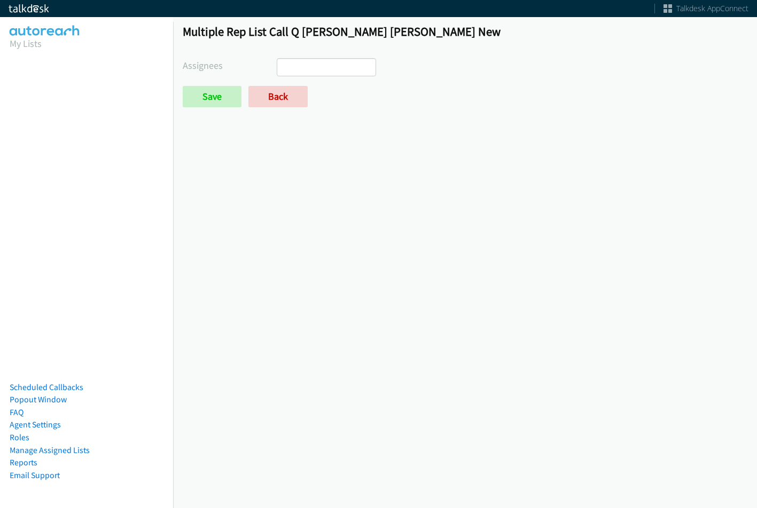  What do you see at coordinates (17, 412) in the screenshot?
I see `a: FAQ` at bounding box center [17, 412].